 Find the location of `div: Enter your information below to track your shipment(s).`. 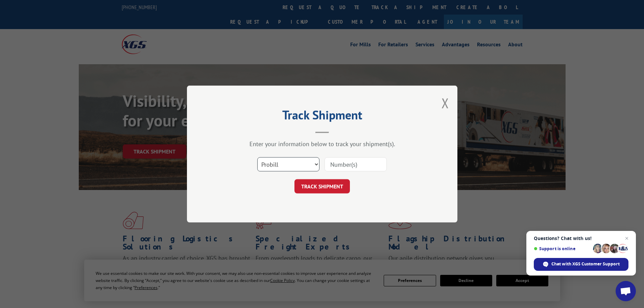

div: Enter your information below to track your shipment(s). is located at coordinates (322, 144).